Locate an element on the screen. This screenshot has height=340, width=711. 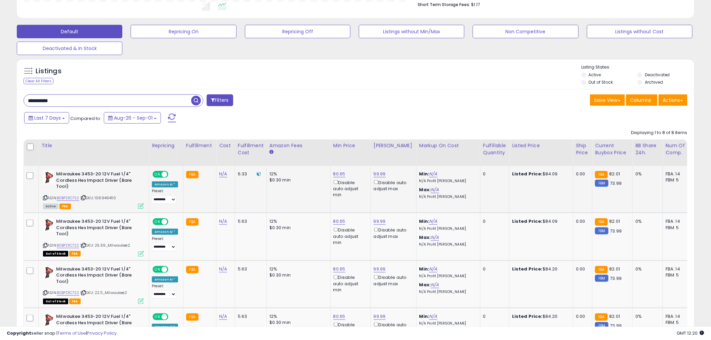
span: | SKU: 22.11_Milwaukee2 is located at coordinates (103, 292).